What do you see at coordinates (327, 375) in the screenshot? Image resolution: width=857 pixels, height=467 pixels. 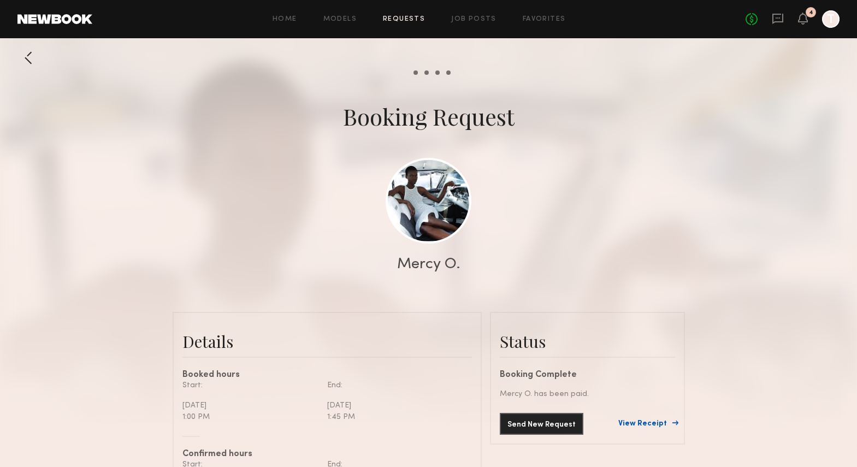 I see `div: Booked hours` at bounding box center [327, 375].